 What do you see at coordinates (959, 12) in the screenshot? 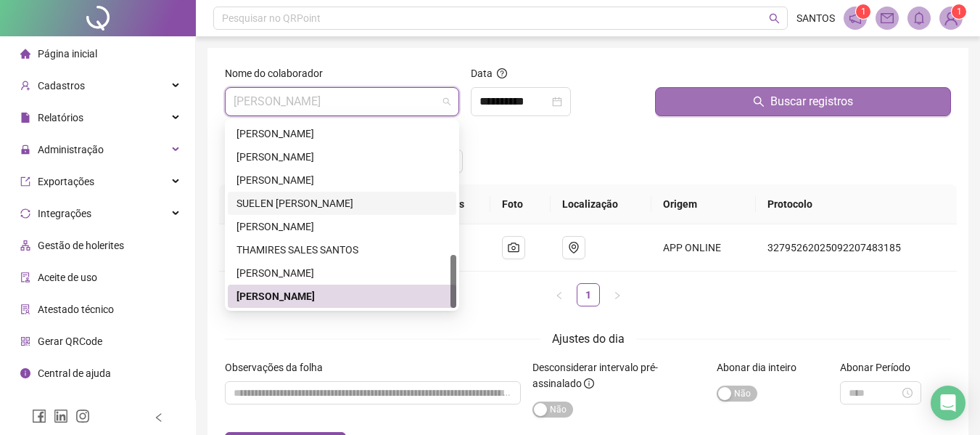
I see `sup: Atualize o seu contato no menu Meus Dados` at bounding box center [959, 12].